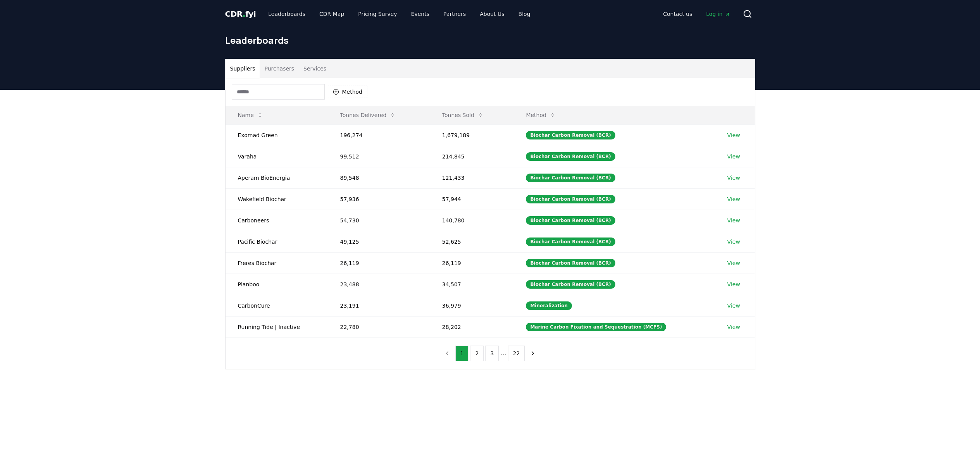 This screenshot has width=980, height=463. I want to click on td: 52,625, so click(471, 242).